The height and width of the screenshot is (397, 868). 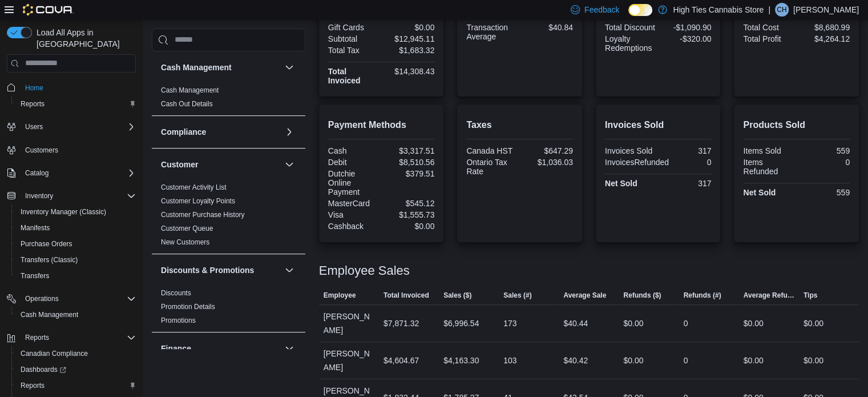 I want to click on h2: Invoices Sold, so click(x=658, y=125).